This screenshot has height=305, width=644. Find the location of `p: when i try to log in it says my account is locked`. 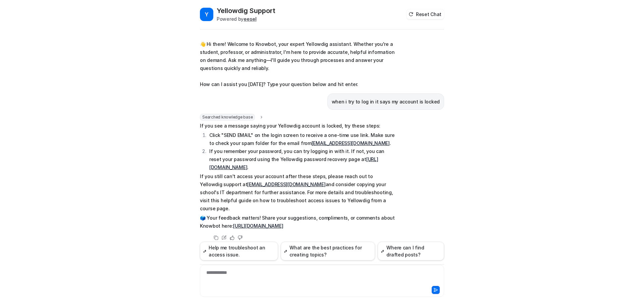

p: when i try to log in it says my account is locked is located at coordinates (386, 102).